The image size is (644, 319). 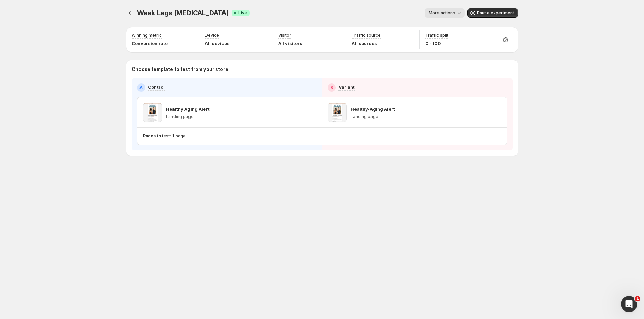 I want to click on p: Control, so click(x=156, y=87).